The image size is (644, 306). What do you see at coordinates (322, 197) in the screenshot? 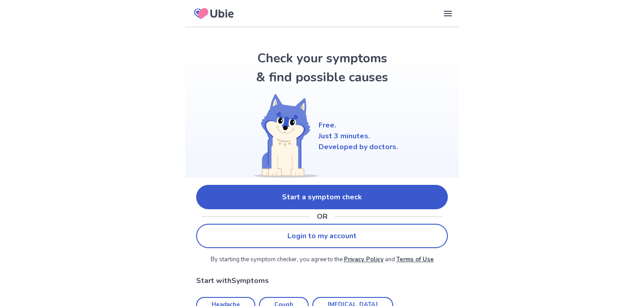
I see `a: Start a symptom check` at bounding box center [322, 197].